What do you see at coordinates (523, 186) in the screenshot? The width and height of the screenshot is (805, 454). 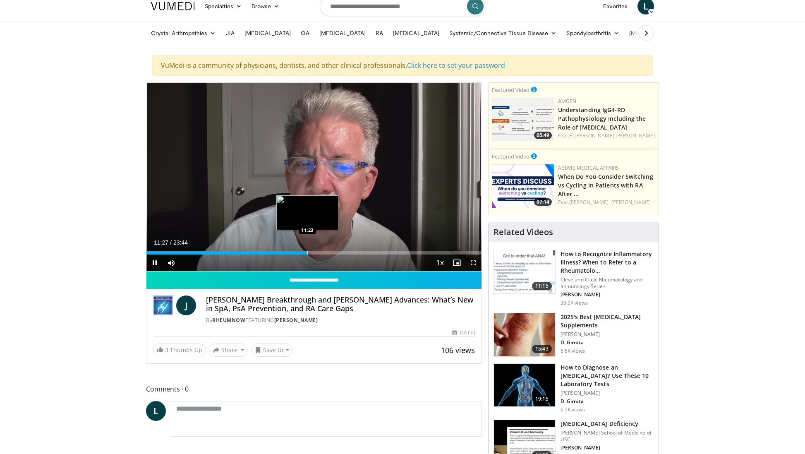 I see `img: 5519c3fa-eacf-45bd-bb44-10a6acfac8a5.png.150x105_q85_crop-smart_upscale.png` at bounding box center [523, 186].